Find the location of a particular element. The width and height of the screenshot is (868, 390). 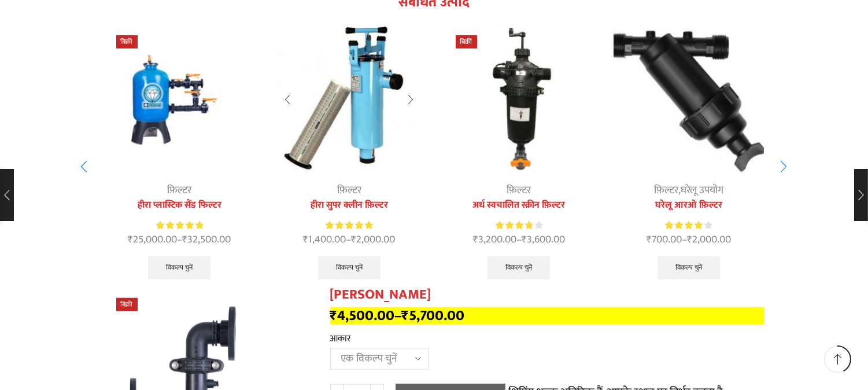

font: हीरा प्लास्टिक सैंड फिल्टर is located at coordinates (179, 205).